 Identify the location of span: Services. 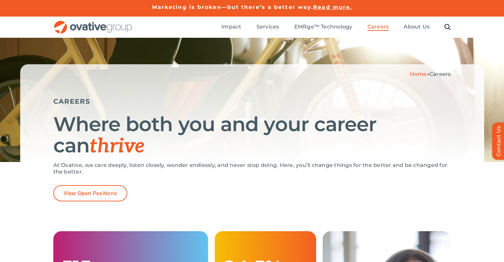
(268, 27).